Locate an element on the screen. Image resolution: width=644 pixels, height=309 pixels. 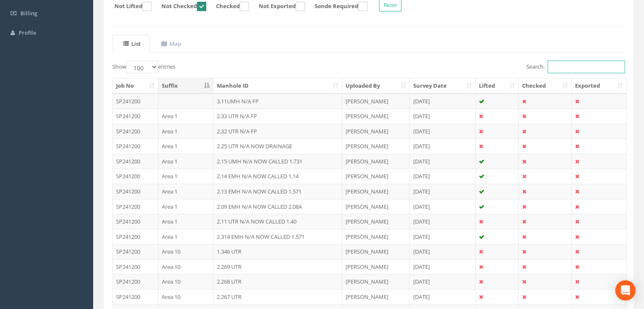
th: Manhole ID: activate to sort column ascending is located at coordinates (278, 86).